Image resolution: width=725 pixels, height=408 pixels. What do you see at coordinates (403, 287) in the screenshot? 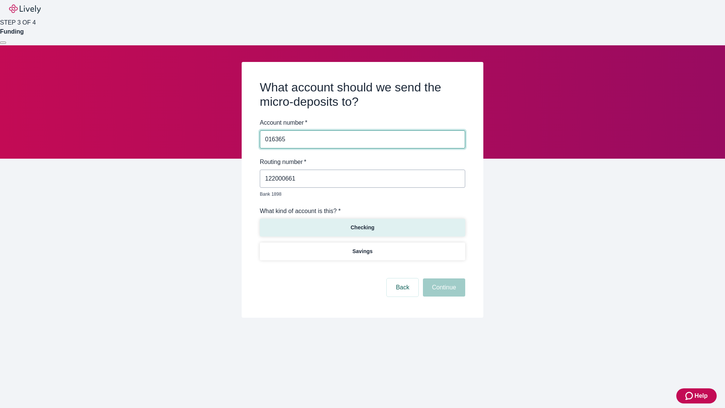
I see `button: Back` at bounding box center [403, 287].